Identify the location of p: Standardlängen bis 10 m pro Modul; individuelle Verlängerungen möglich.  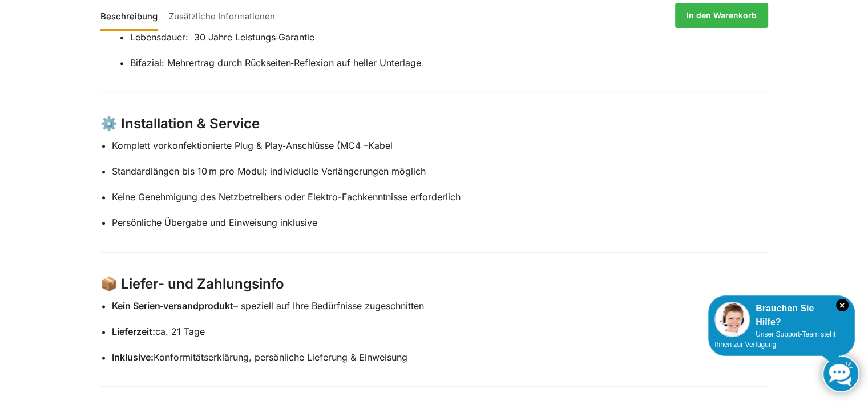
(440, 172).